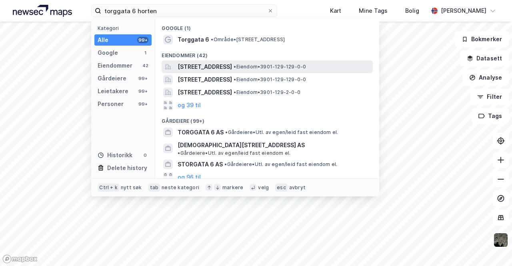  Describe the element at coordinates (200, 132) in the screenshot. I see `span: TORGGATA 6 AS` at that location.